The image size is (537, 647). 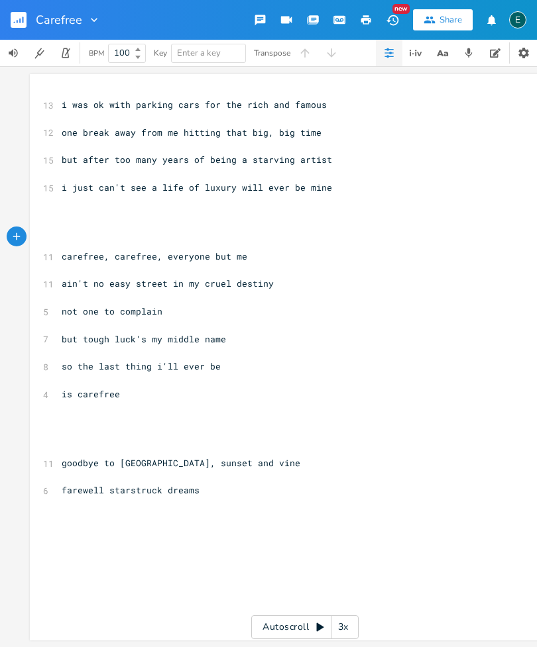 I want to click on div: BPM, so click(x=96, y=53).